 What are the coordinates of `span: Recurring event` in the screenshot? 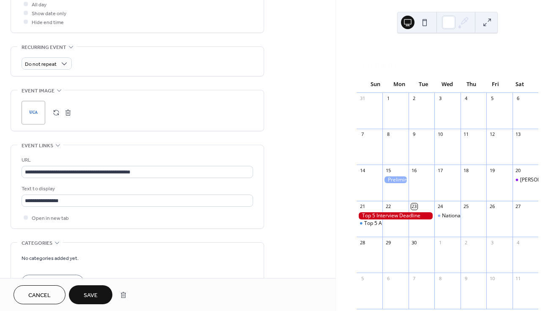 It's located at (44, 47).